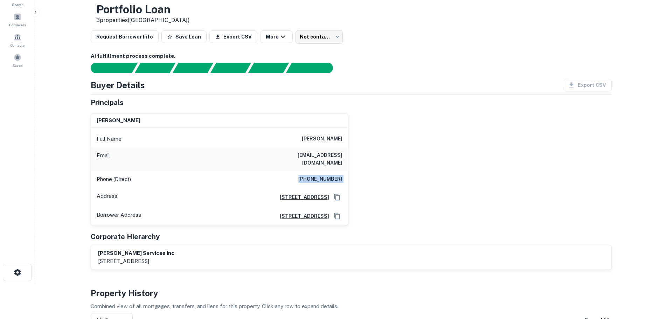 The height and width of the screenshot is (319, 667). Describe the element at coordinates (314, 68) in the screenshot. I see `div: AI fulfillment process complete.` at that location.